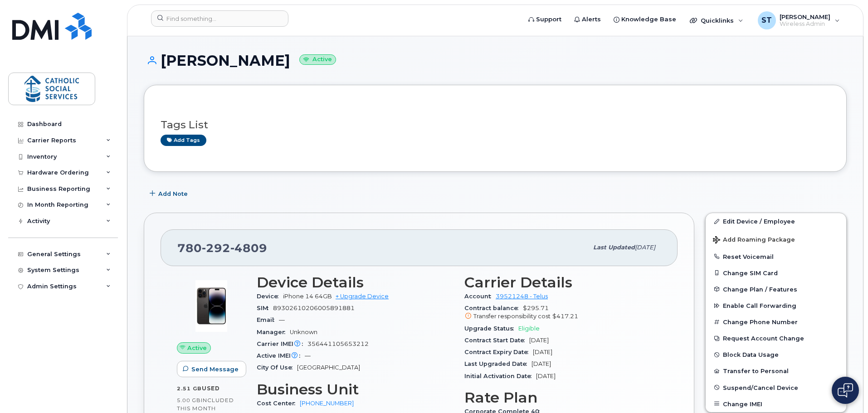 This screenshot has width=868, height=413. I want to click on button: Reset Voicemail, so click(776, 256).